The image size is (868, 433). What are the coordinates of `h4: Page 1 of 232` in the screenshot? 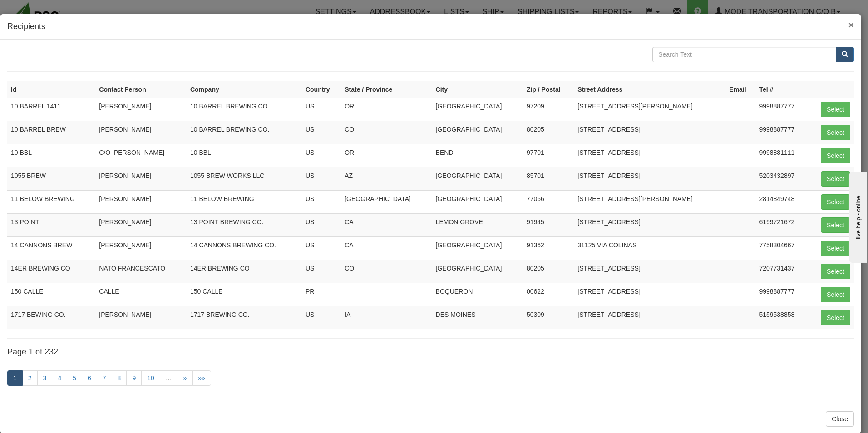 It's located at (430, 352).